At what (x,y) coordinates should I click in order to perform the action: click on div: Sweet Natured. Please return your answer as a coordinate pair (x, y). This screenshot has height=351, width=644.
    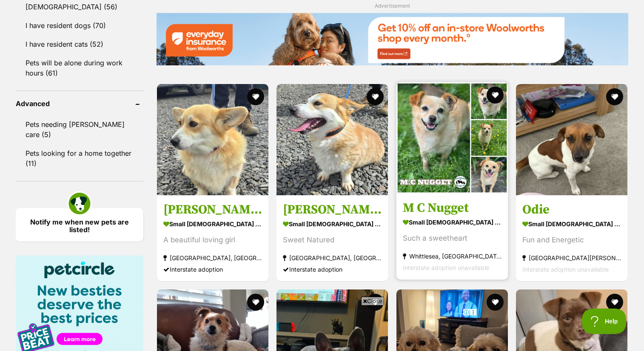
    Looking at the image, I should click on (332, 240).